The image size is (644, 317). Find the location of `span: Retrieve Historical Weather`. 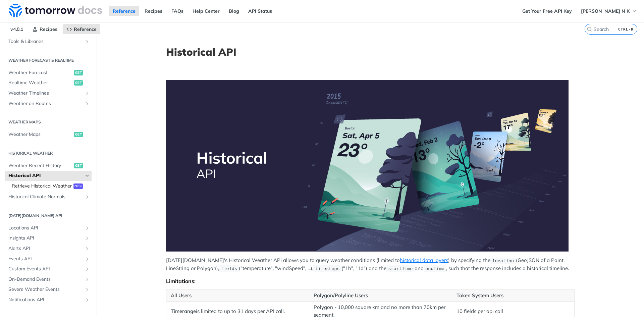

span: Retrieve Historical Weather is located at coordinates (42, 186).